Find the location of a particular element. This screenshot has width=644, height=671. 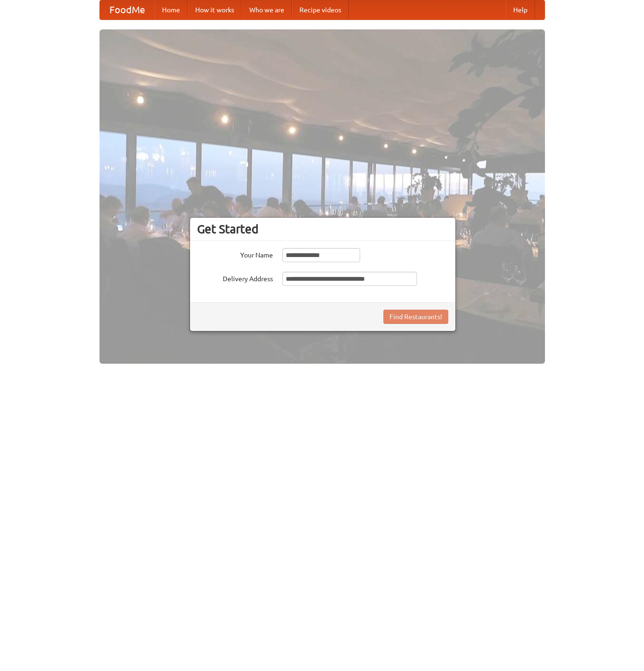

a: Recipe videos is located at coordinates (321, 10).